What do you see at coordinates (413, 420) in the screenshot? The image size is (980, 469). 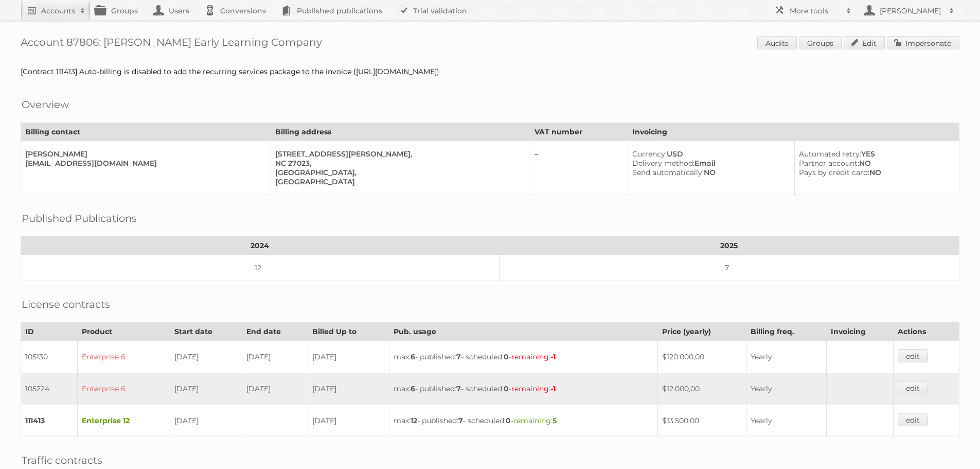 I see `strong: 12` at bounding box center [413, 420].